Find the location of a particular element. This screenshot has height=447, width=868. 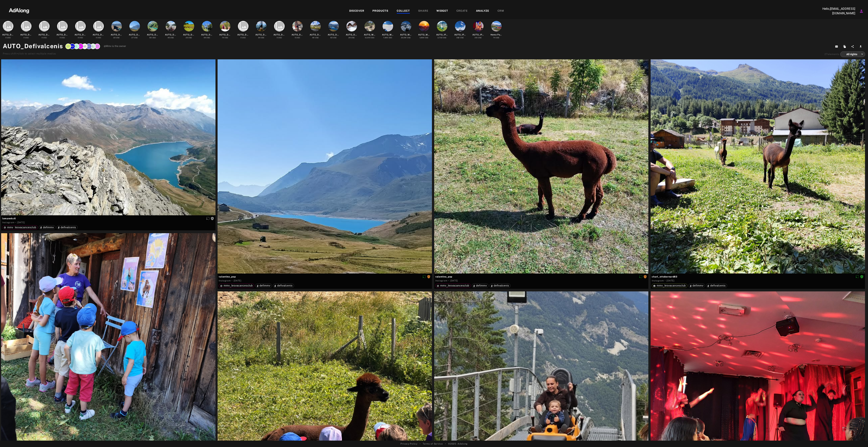

div: ANALYZE is located at coordinates (483, 11).